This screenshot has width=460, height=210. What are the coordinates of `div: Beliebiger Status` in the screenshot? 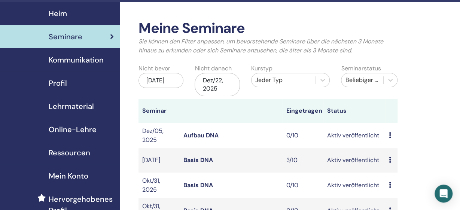 It's located at (362, 80).